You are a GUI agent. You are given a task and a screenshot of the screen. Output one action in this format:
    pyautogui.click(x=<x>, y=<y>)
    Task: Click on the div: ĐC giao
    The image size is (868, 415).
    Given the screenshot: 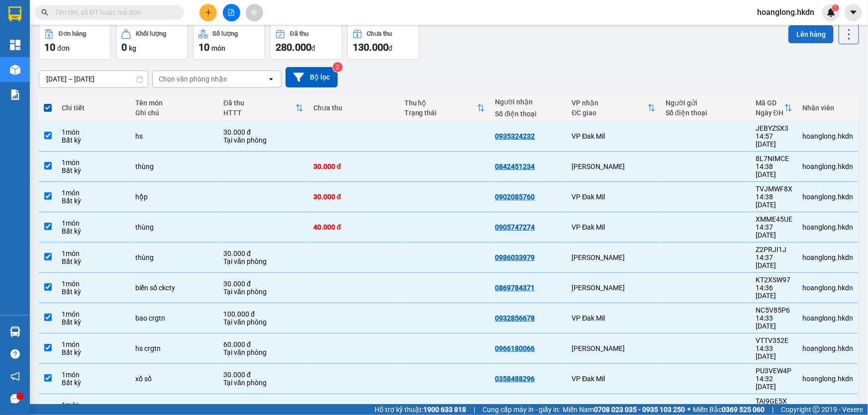 What is the action you would take?
    pyautogui.click(x=610, y=113)
    